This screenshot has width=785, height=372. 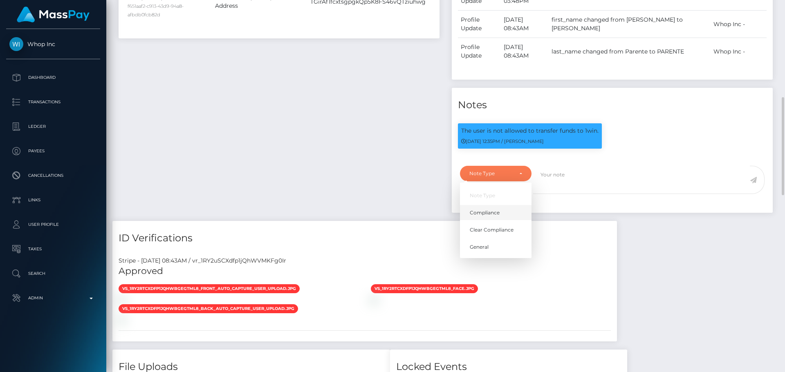 I want to click on h4: Notes, so click(x=612, y=105).